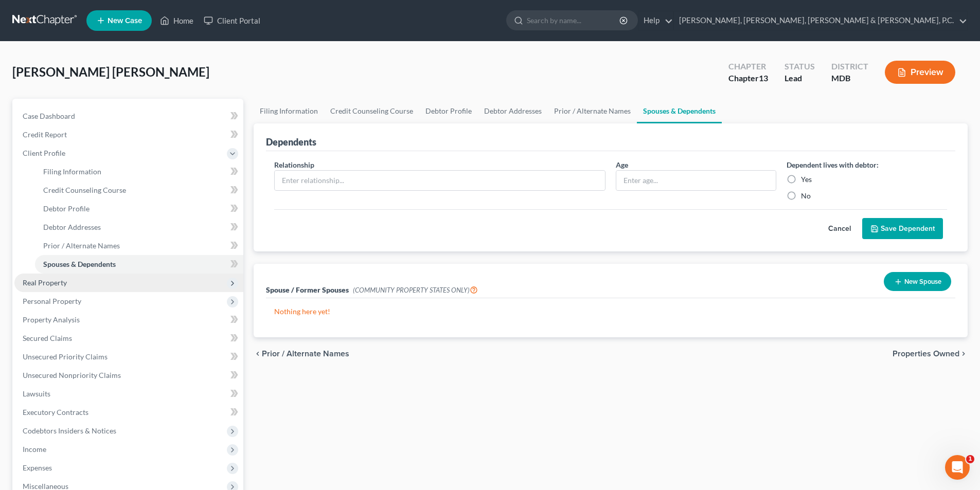 The image size is (980, 490). Describe the element at coordinates (232, 20) in the screenshot. I see `a: Client Portal` at that location.